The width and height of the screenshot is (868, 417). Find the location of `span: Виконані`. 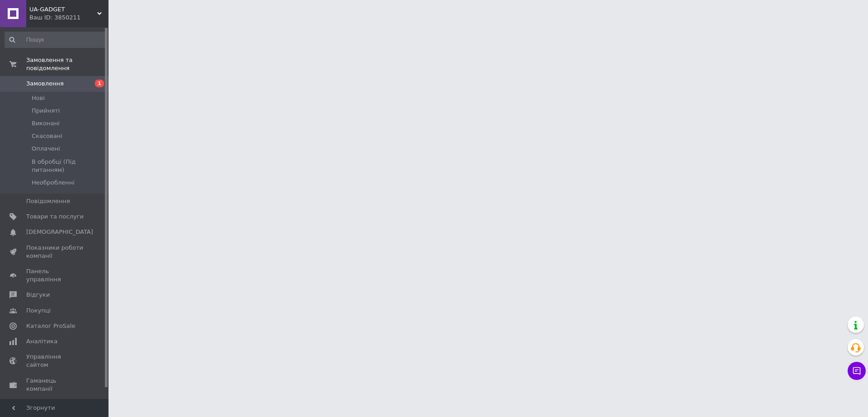

span: Виконані is located at coordinates (46, 124).